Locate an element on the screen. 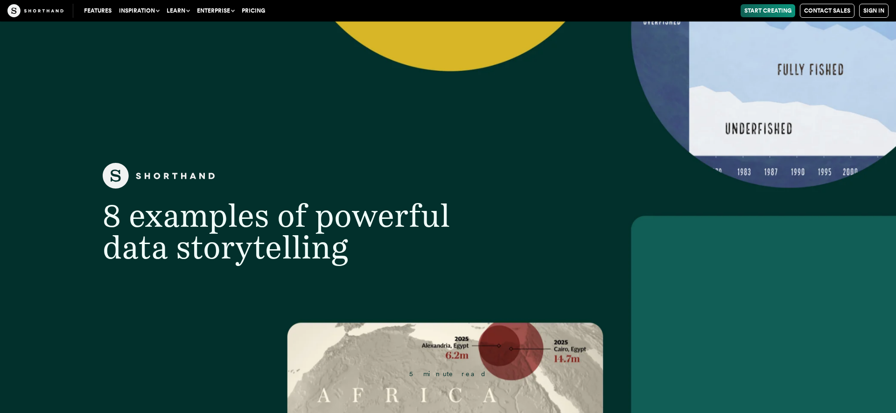 This screenshot has width=896, height=413. button: Inspiration is located at coordinates (139, 11).